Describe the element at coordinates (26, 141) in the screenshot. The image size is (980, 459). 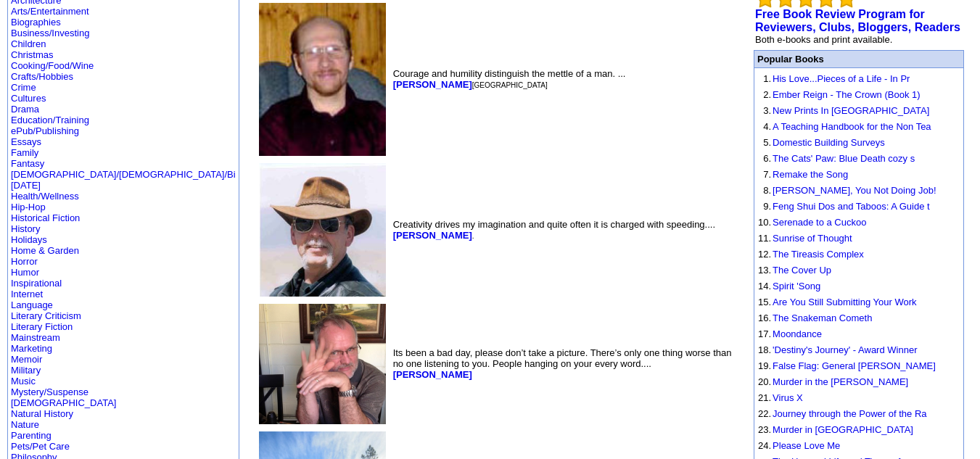
I see `a: Essays` at that location.